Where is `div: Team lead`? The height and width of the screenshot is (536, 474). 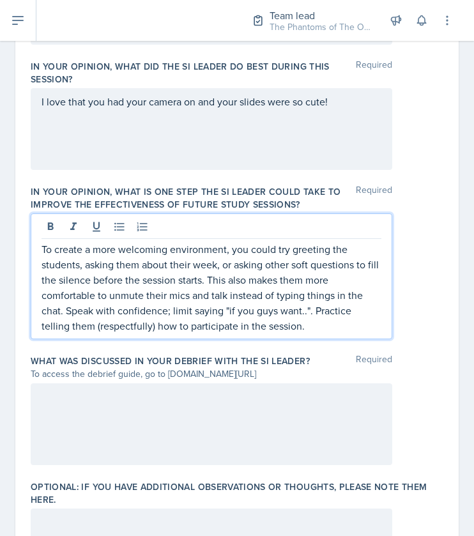 div: Team lead is located at coordinates (321, 15).